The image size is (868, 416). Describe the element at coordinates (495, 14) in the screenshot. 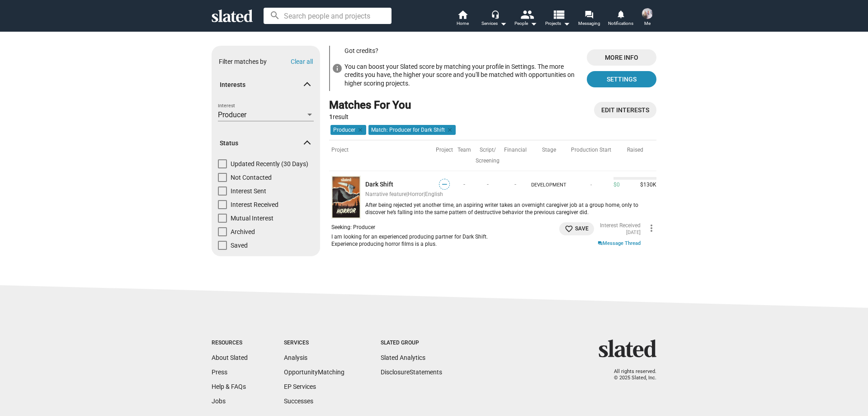

I see `mat-icon: headset_mic` at that location.